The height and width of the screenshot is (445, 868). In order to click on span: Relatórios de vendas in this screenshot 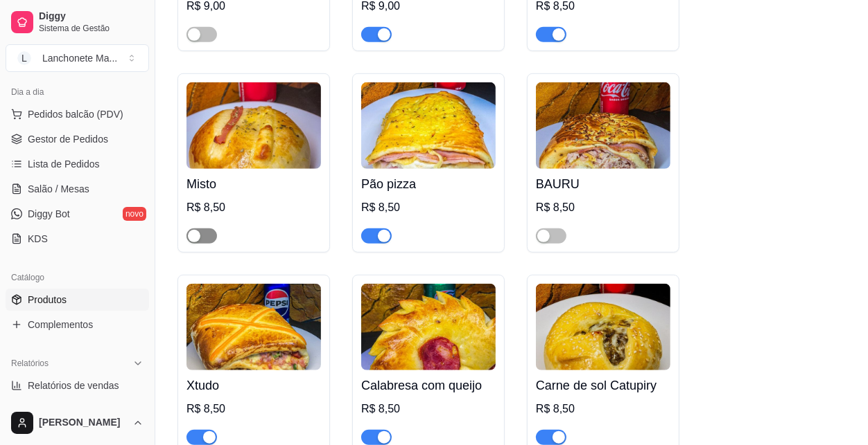, I will do `click(74, 386)`.